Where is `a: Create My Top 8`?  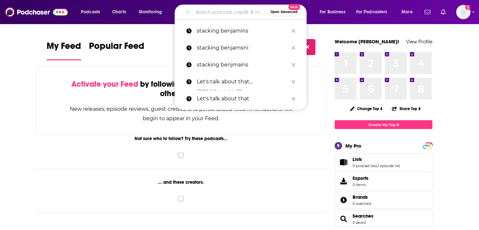
a: Create My Top 8 is located at coordinates (383, 124).